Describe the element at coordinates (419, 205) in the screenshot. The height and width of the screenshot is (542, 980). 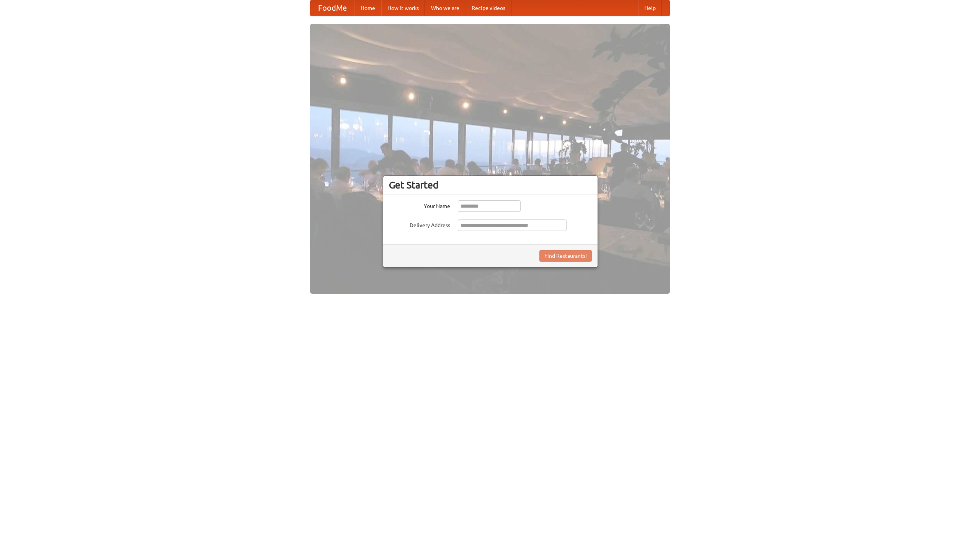
I see `label: Your Name` at that location.